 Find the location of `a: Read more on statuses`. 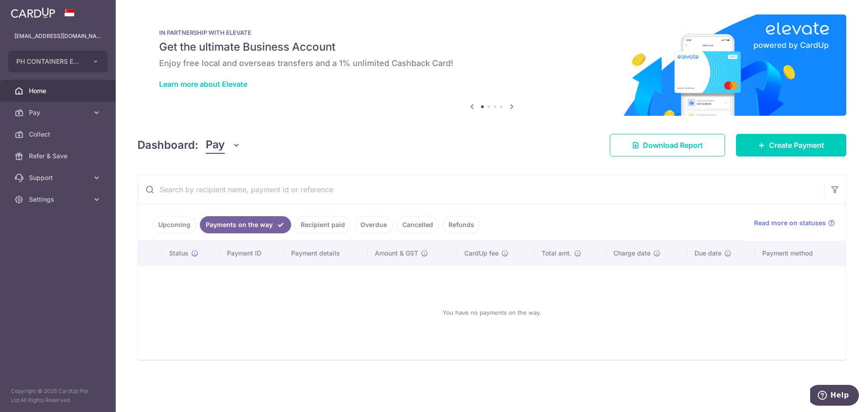

a: Read more on statuses is located at coordinates (794, 223).